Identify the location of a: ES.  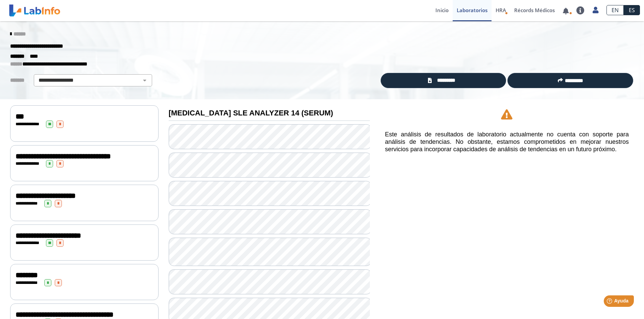
(632, 10).